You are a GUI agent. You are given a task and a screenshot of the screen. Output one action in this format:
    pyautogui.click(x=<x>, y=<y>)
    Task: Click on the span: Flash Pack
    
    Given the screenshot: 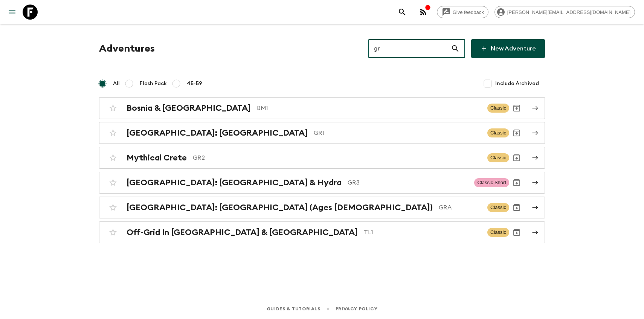 What is the action you would take?
    pyautogui.click(x=153, y=84)
    